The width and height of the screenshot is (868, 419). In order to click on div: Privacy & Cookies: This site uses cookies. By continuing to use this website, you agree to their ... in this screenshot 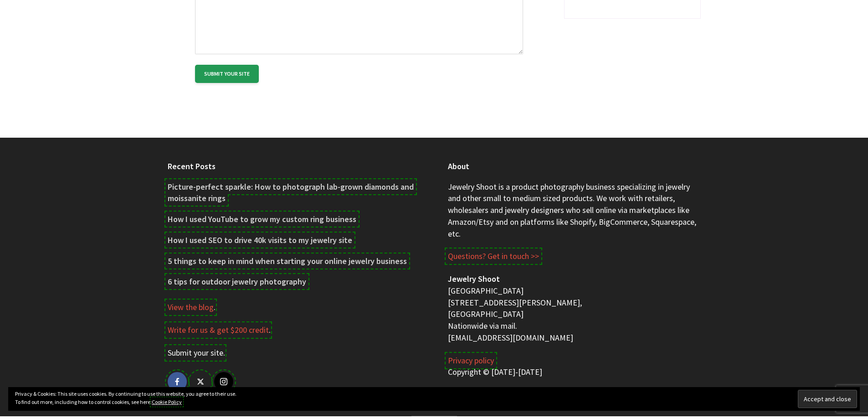, I will do `click(434, 399)`.